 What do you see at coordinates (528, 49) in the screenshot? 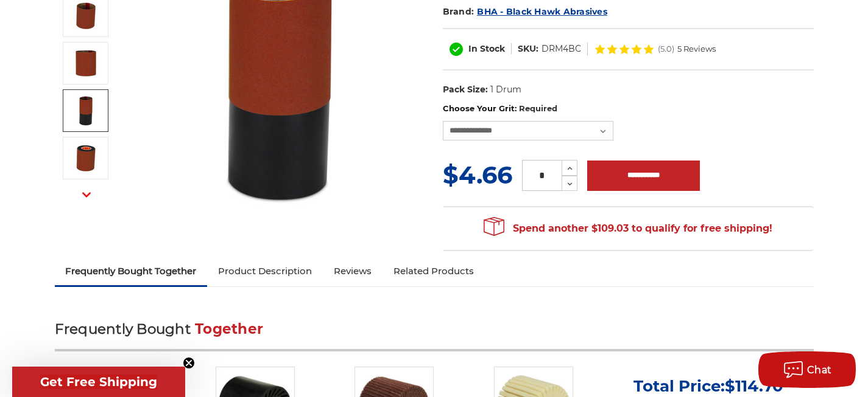
I see `dt: SKU:` at bounding box center [528, 49].